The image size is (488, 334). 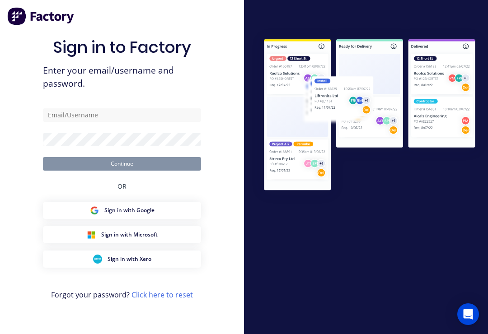 What do you see at coordinates (122, 186) in the screenshot?
I see `div: OR` at bounding box center [122, 186].